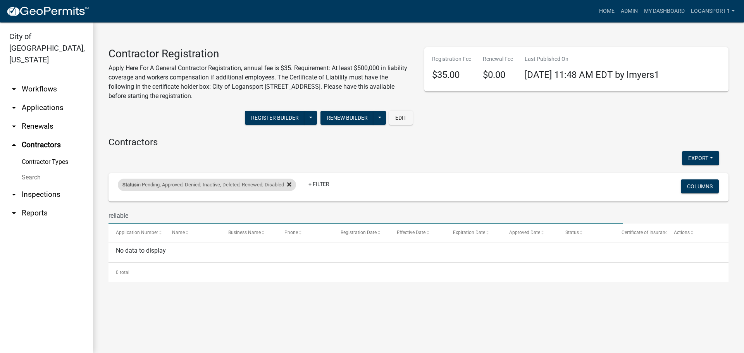  I want to click on input: Search for contractors, so click(366, 215).